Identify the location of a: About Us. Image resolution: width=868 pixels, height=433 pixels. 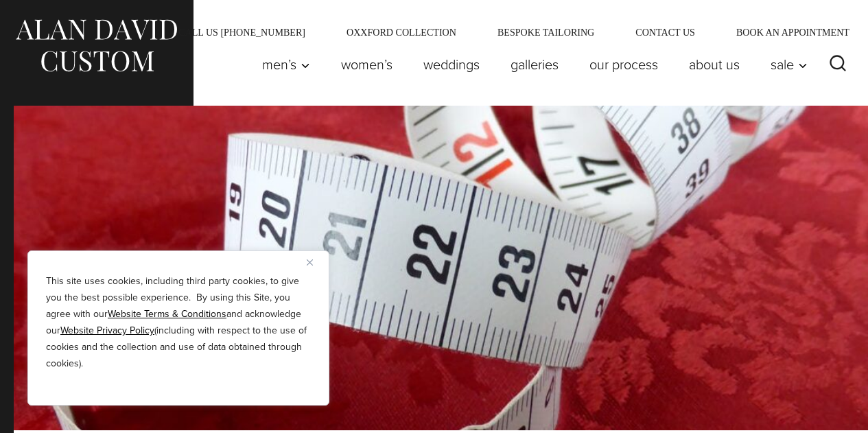
(714, 64).